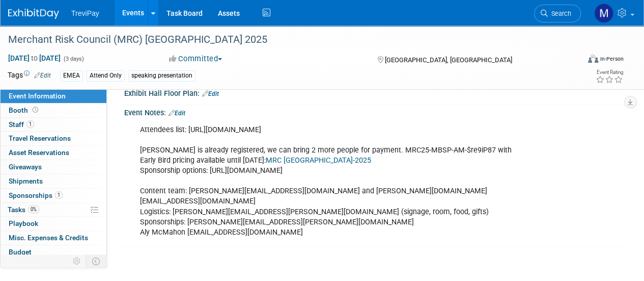  What do you see at coordinates (40, 138) in the screenshot?
I see `span: Travel Reservations` at bounding box center [40, 138].